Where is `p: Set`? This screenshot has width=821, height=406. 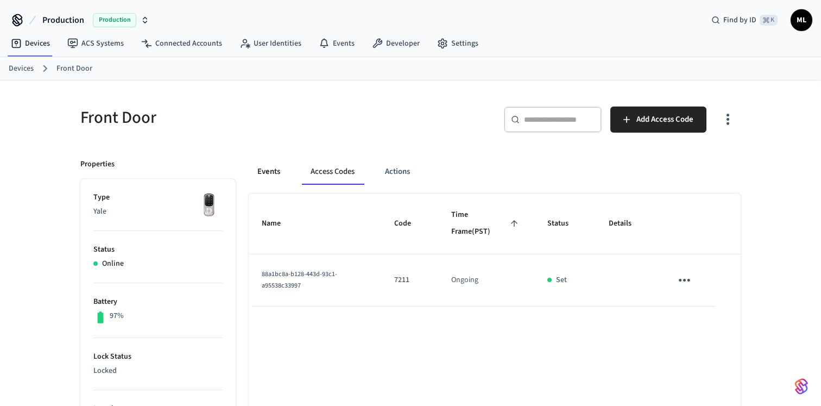 p: Set is located at coordinates (561, 280).